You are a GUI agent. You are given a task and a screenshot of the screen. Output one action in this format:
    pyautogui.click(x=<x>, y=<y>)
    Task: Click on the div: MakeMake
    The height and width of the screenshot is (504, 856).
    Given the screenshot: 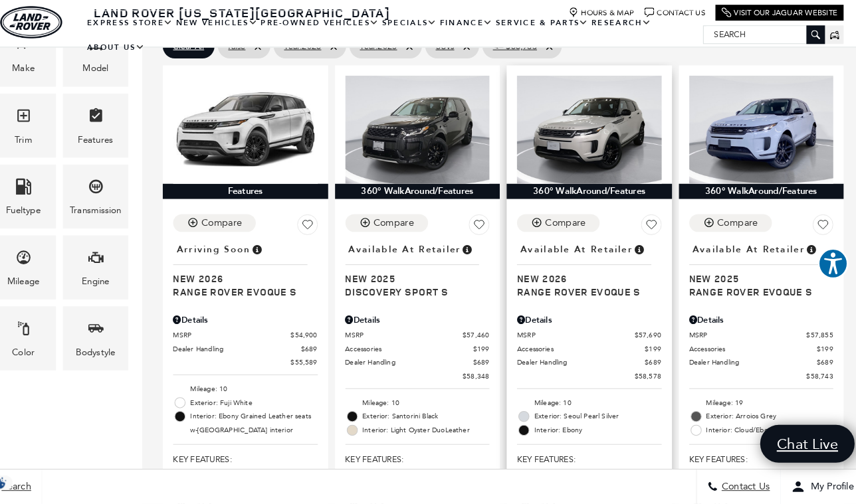 What is the action you would take?
    pyautogui.click(x=44, y=70)
    